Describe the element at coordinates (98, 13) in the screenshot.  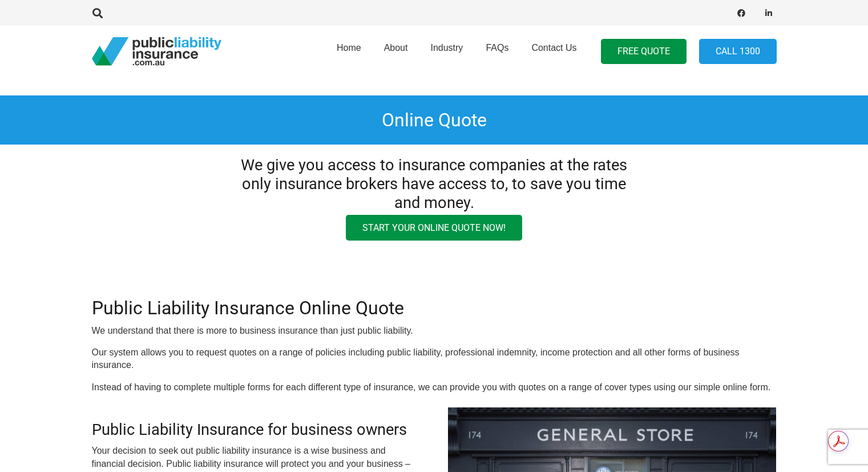
I see `a: Search` at that location.